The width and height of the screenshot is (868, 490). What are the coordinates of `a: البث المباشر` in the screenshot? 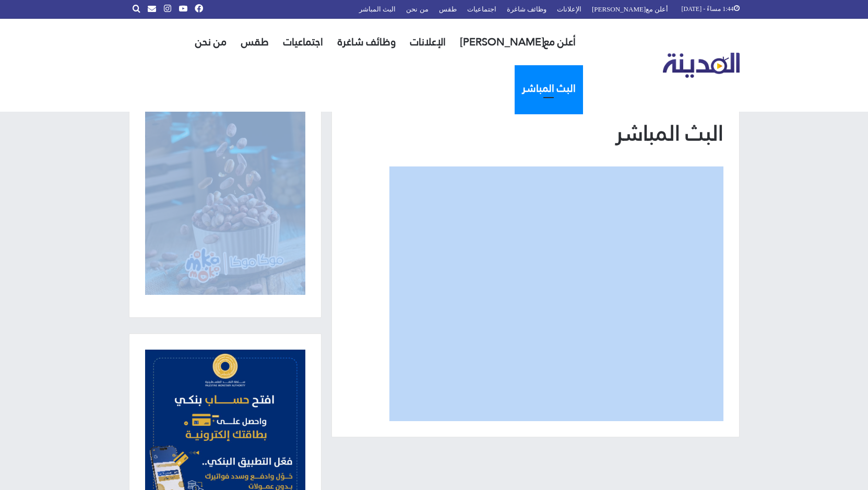 It's located at (549, 88).